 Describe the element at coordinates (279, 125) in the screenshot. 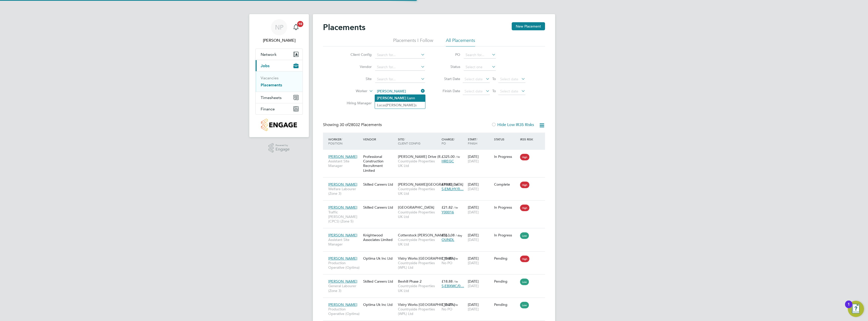

I see `img: countryside-properties-logo-retina.png` at that location.